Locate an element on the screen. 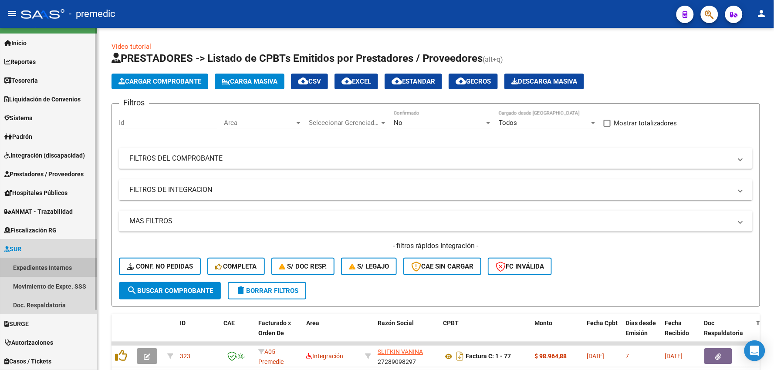 This screenshot has width=774, height=370. datatable-header-cell: Razón Social is located at coordinates (407, 333).